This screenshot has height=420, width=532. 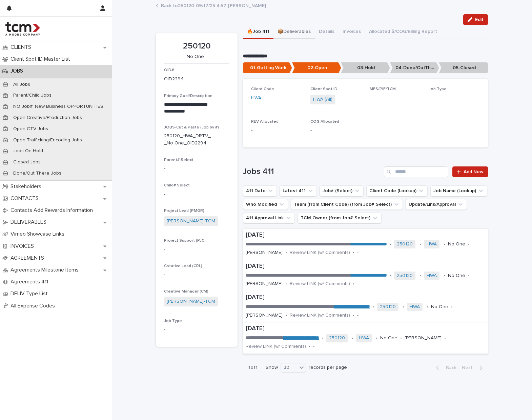 I want to click on span: Child# Select, so click(x=177, y=185).